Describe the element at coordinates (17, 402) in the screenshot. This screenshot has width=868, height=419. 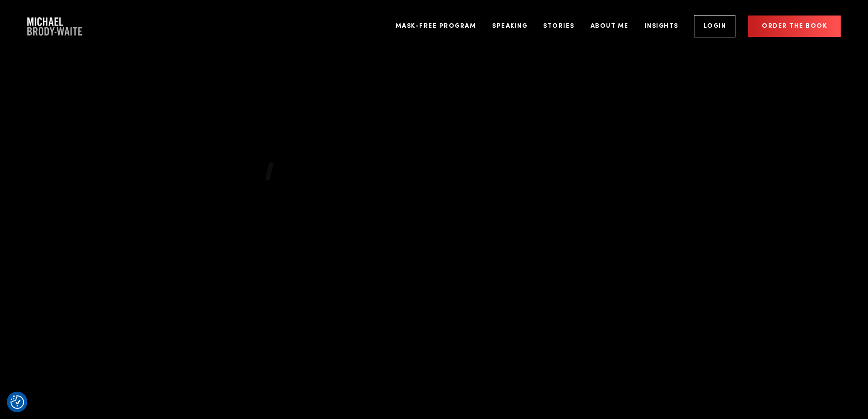
I see `img: Revisit consent button` at that location.